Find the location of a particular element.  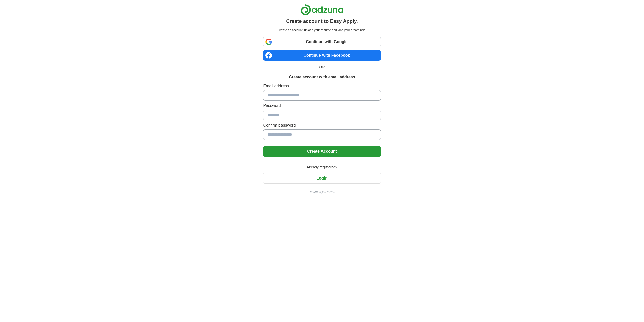

button: Login is located at coordinates (322, 178).